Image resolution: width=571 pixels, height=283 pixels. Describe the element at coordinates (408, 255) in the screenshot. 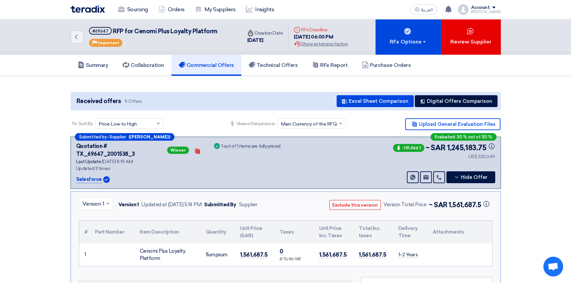

I see `span: 1-2 Years` at that location.